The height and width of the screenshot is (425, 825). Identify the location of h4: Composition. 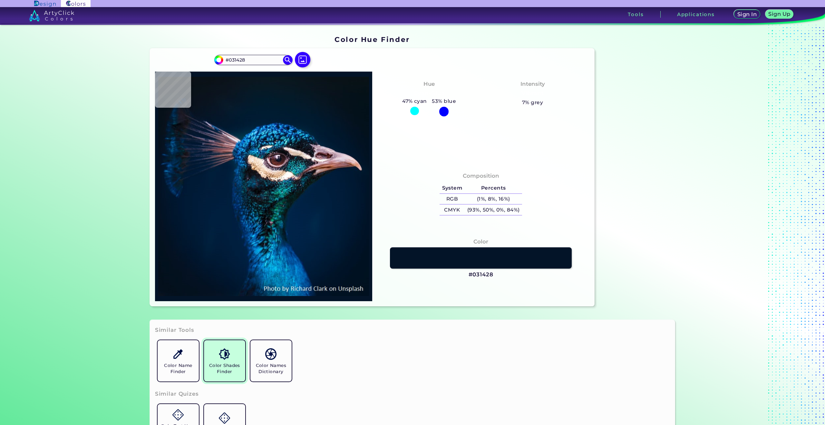
(481, 176).